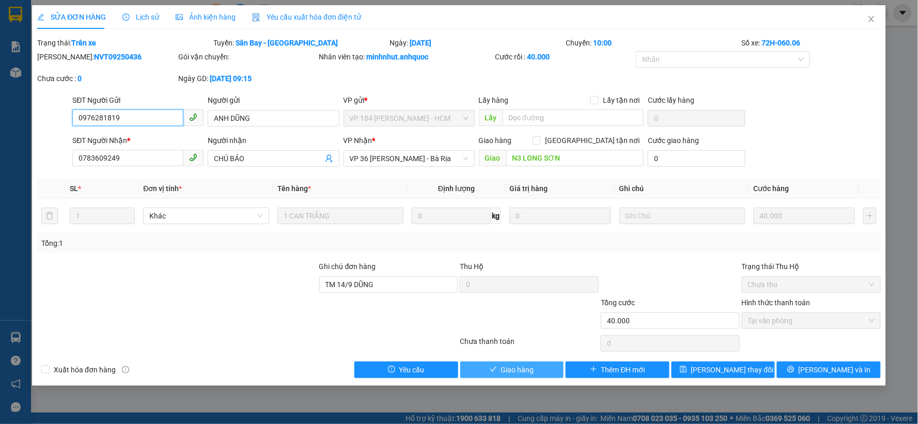 This screenshot has width=918, height=424. I want to click on div: Nhân viên tạo:, so click(406, 57).